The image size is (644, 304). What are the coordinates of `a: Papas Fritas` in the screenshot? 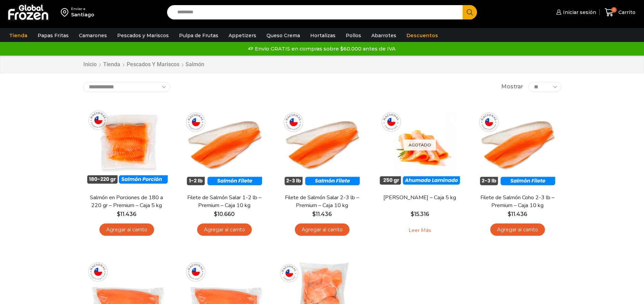 It's located at (53, 36).